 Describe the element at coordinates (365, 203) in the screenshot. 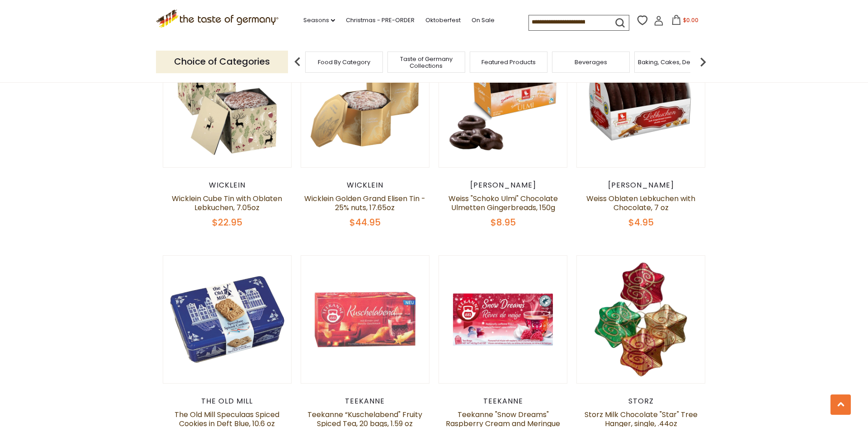

I see `a: Wicklein Golden Grand Elisen Tin - 25% nuts, 17.65oz` at that location.